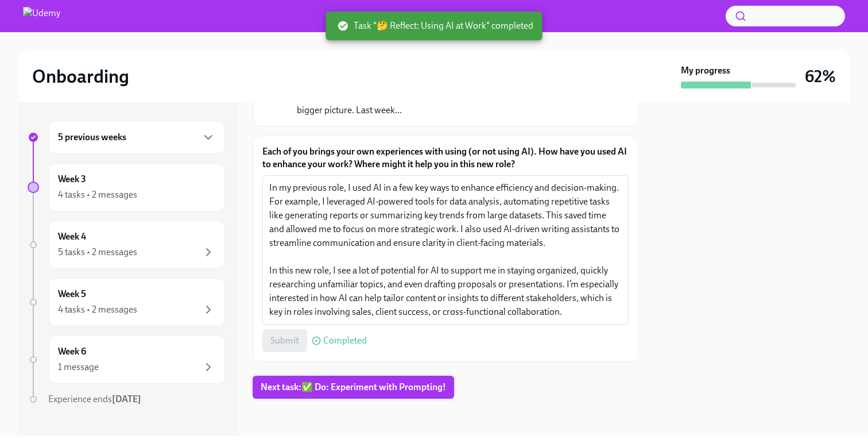 This screenshot has width=868, height=447. I want to click on a: Week 61 message, so click(126, 360).